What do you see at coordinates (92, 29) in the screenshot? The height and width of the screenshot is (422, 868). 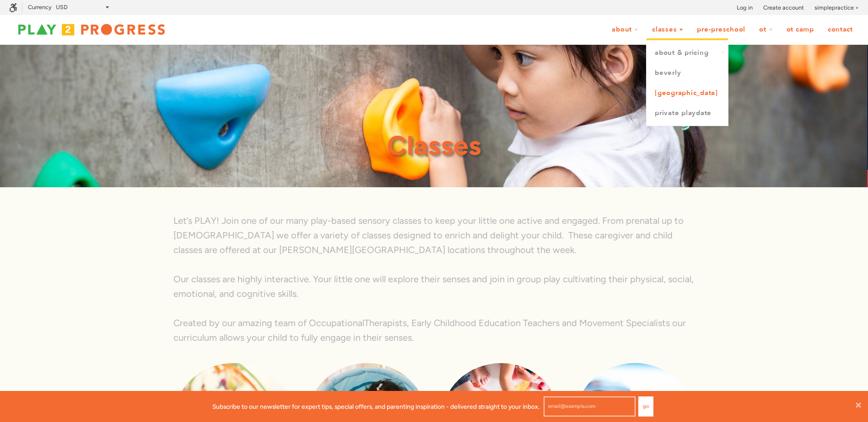 I see `img: Play2Progress logo` at bounding box center [92, 29].